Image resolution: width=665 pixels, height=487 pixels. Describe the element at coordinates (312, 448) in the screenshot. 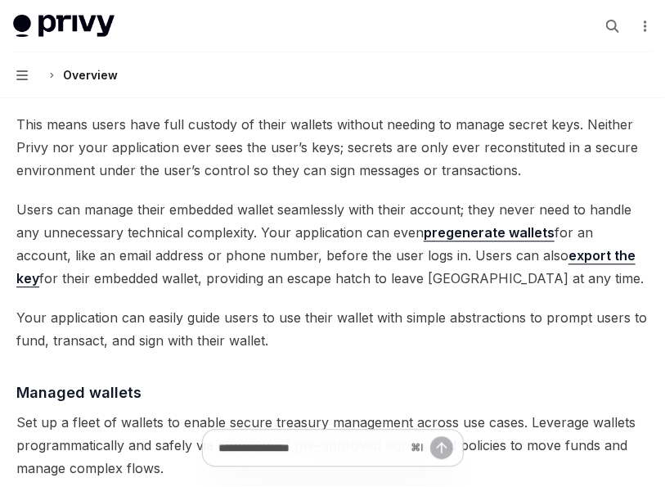

I see `input: Ask a question...` at that location.